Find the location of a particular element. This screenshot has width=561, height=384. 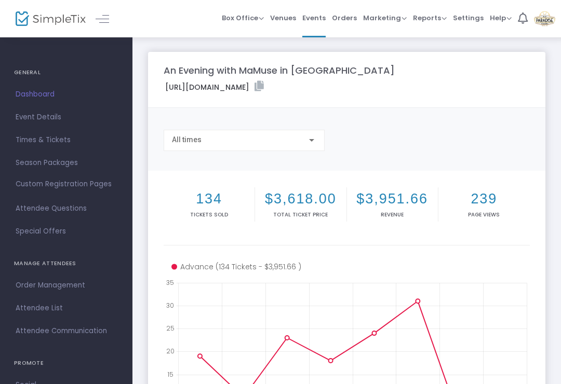

span: Event Details is located at coordinates (66, 117).